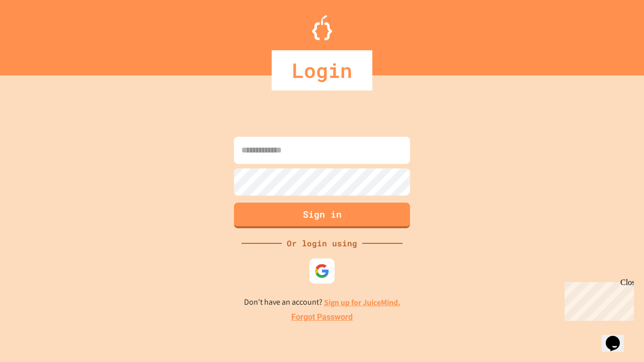  I want to click on div: Chat with us now!Close, so click(37, 34).